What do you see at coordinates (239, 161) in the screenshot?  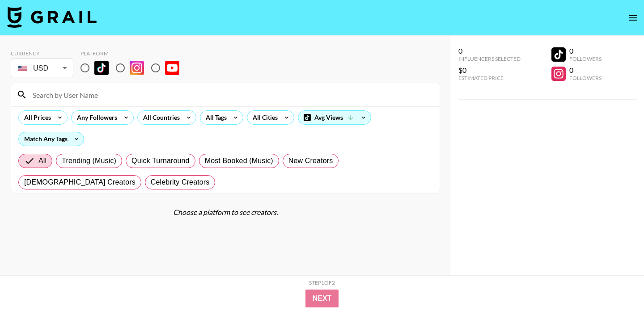 I see `span: Most Booked (Music)` at bounding box center [239, 161].